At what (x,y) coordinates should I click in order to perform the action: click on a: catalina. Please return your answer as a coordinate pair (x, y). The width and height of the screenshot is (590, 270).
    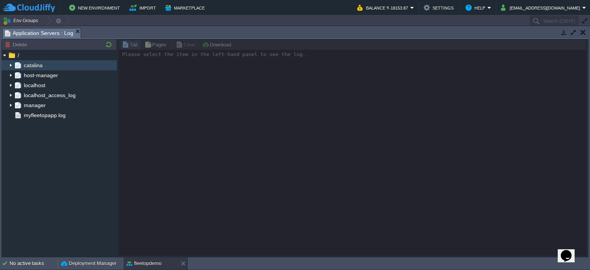
    Looking at the image, I should click on (33, 65).